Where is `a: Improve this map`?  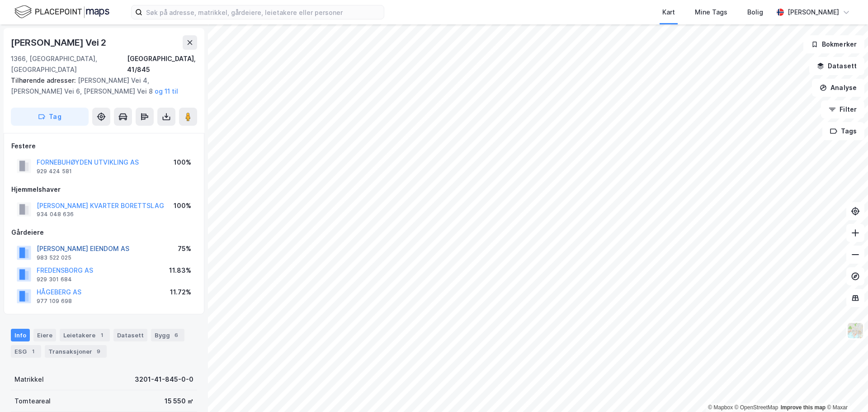
a: Improve this map is located at coordinates (803, 408).